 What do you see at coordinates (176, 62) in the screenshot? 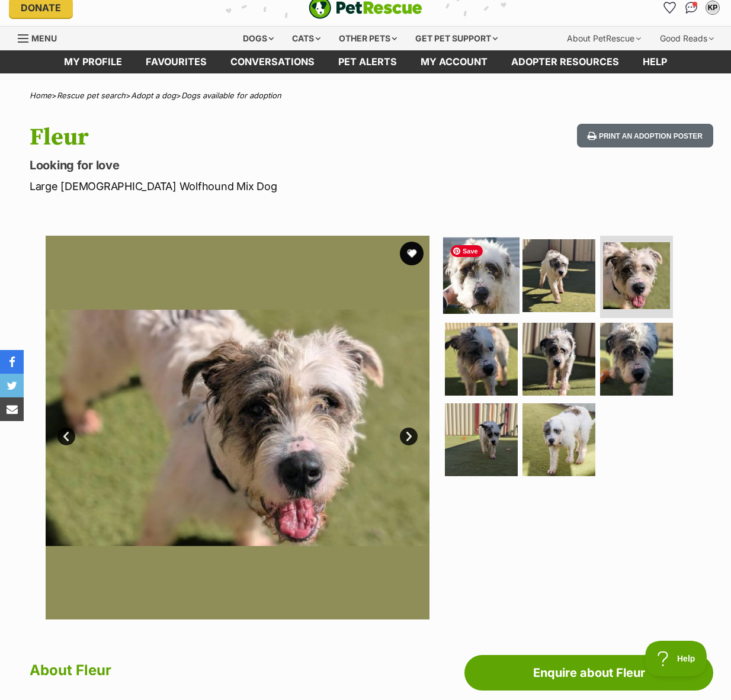
I see `a: Favourites` at bounding box center [176, 62].